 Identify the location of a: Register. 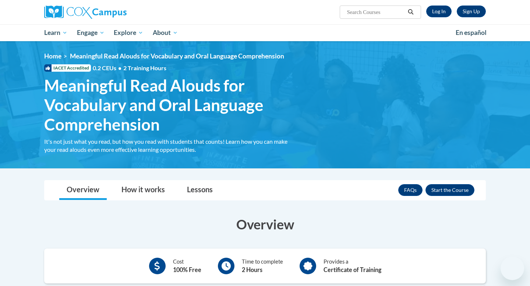
(471, 11).